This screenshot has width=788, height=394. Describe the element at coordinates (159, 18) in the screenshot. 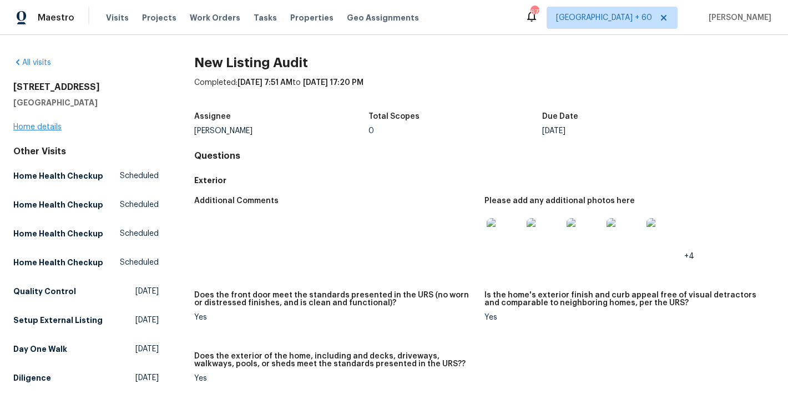

I see `span: Projects` at that location.